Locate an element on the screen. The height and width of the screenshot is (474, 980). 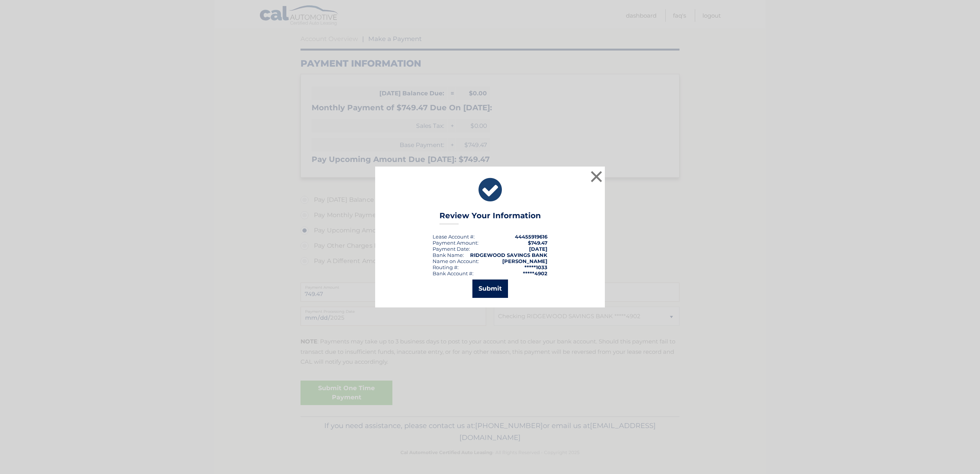
span: $749.47 is located at coordinates (537, 243).